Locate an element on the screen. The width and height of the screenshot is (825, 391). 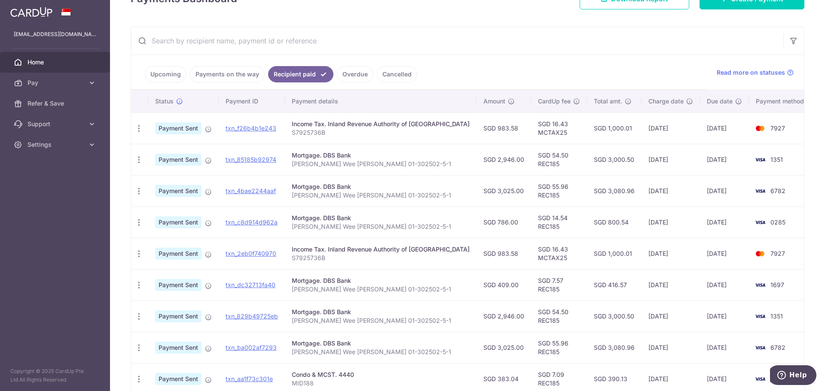
span: 0285 is located at coordinates (778, 222).